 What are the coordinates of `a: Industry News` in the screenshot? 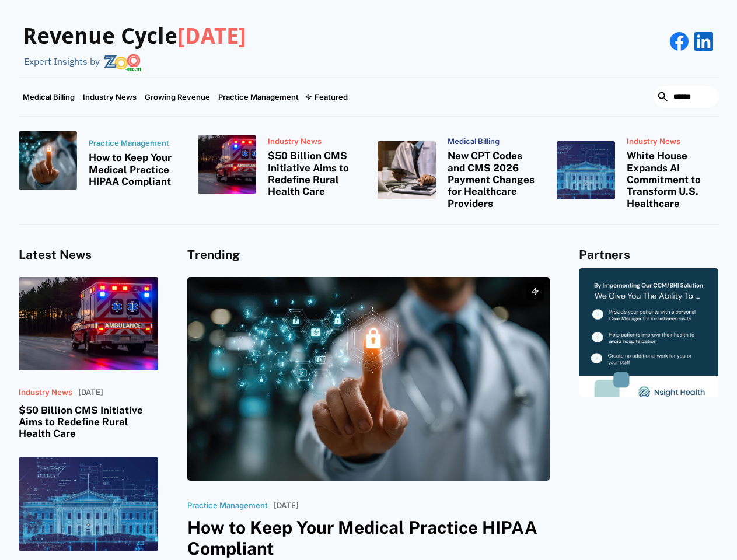 It's located at (109, 97).